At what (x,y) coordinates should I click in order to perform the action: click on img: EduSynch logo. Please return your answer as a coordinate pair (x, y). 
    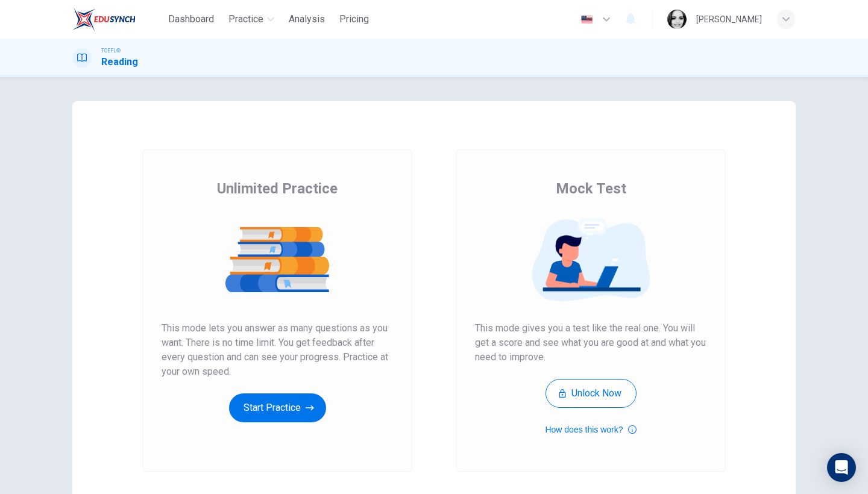
    Looking at the image, I should click on (103, 20).